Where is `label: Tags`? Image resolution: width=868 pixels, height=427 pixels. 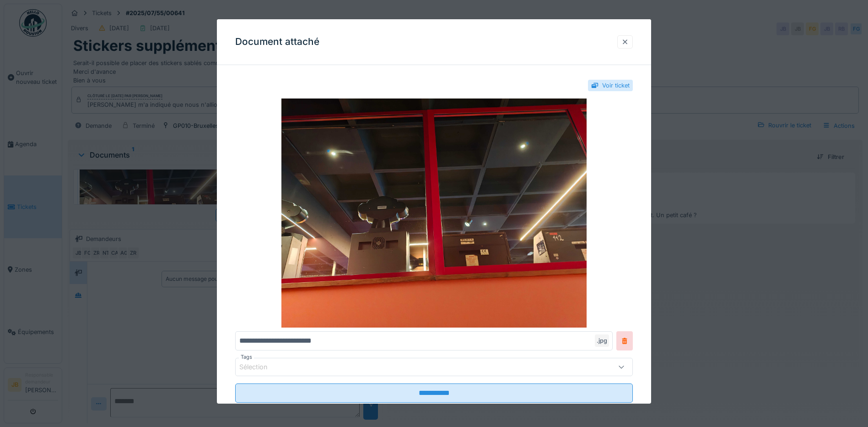 label: Tags is located at coordinates (246, 357).